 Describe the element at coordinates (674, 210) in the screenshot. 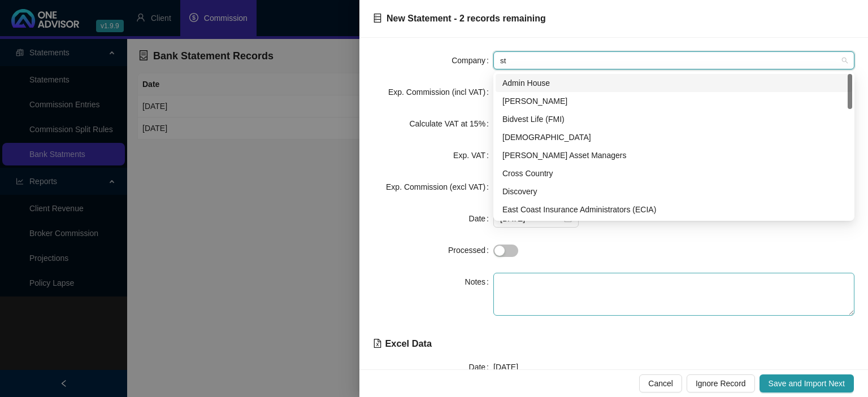

I see `div: East Coast Insurance Administrators (ECIA)` at that location.